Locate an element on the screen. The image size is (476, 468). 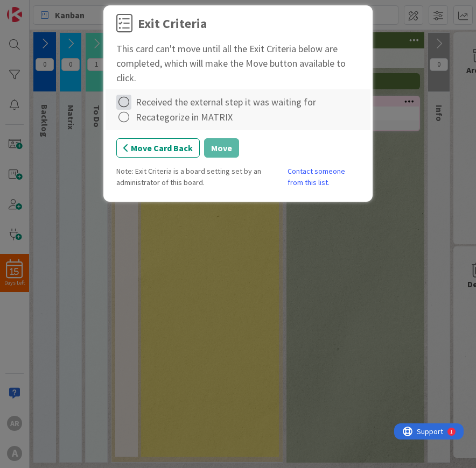
div: Recategorize in MATRIX is located at coordinates (184, 117).